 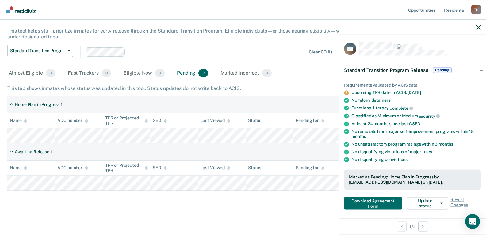 What do you see at coordinates (402, 108) in the screenshot?
I see `span: complete` at bounding box center [402, 108].